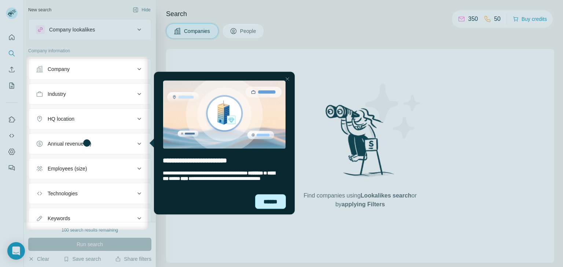  Describe the element at coordinates (90, 194) in the screenshot. I see `button: Technologies` at that location.